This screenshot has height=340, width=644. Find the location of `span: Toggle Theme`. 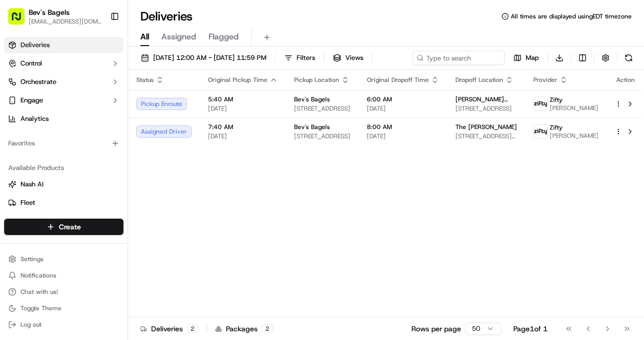

span: Toggle Theme is located at coordinates (41, 308).